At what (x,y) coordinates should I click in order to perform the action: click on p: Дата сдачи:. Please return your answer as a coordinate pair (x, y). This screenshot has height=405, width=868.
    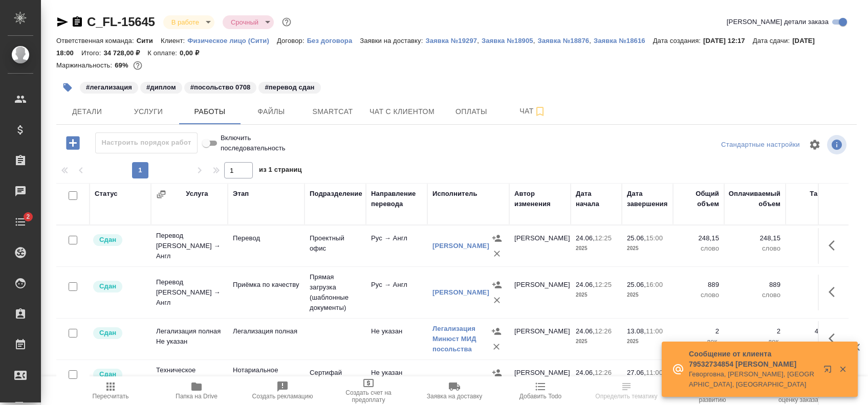
    Looking at the image, I should click on (772, 40).